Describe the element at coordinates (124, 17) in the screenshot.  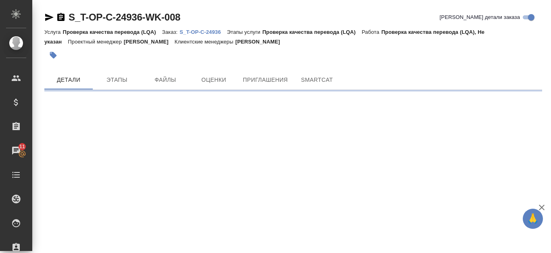
I see `a: S_T-OP-C-24936-WK-008` at that location.